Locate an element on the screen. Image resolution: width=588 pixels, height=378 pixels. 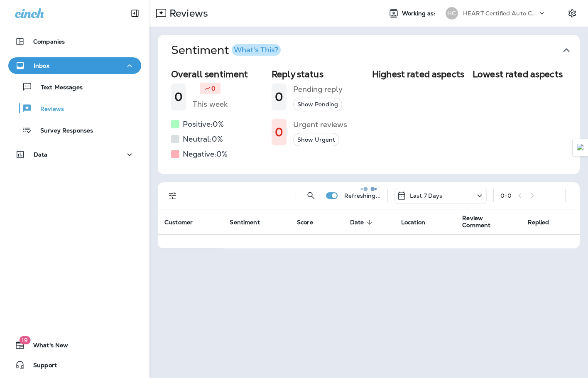
span: Support is located at coordinates (41, 367).